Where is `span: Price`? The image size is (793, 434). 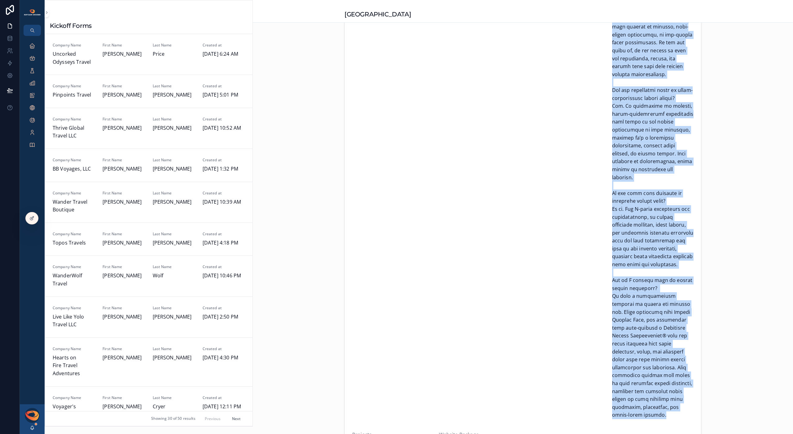 span: Price is located at coordinates (174, 54).